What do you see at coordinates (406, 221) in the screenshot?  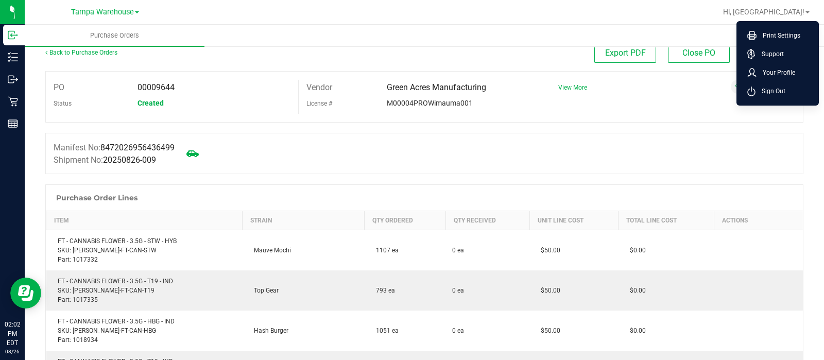 I see `th: Qty Ordered` at bounding box center [406, 221].